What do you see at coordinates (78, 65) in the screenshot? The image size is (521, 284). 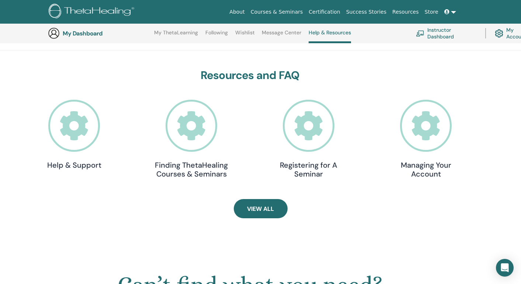 I see `button: Clip a selection (Select text first)` at bounding box center [78, 65].